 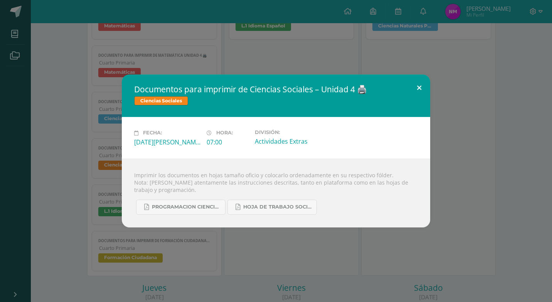 I want to click on span: Ciencias Sociales, so click(x=161, y=101).